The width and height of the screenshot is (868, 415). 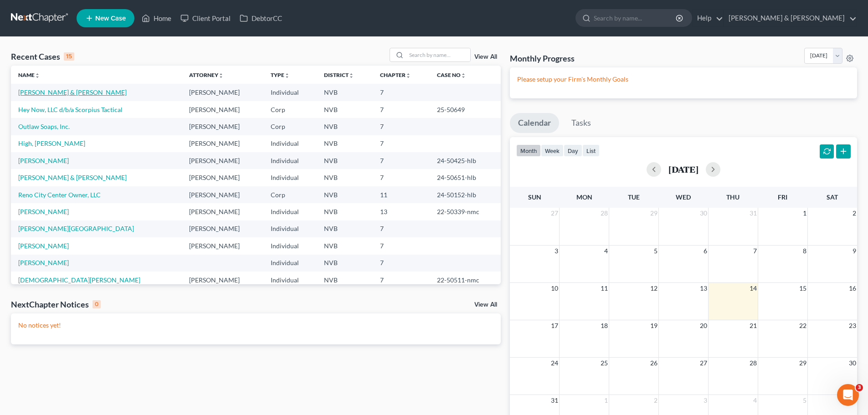 What do you see at coordinates (70, 110) in the screenshot?
I see `a: Hey Now, LLC d/b/a Scorpius Tactical` at bounding box center [70, 110].